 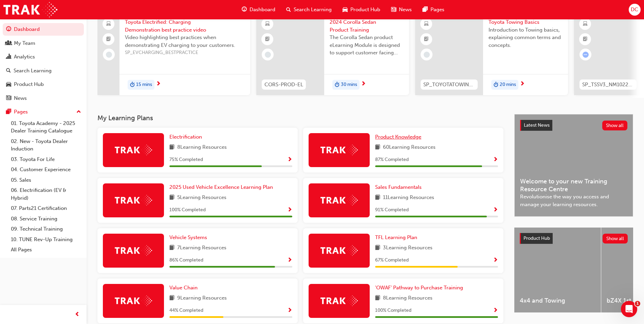 What do you see at coordinates (33, 71) in the screenshot?
I see `div: Search Learning` at bounding box center [33, 71].